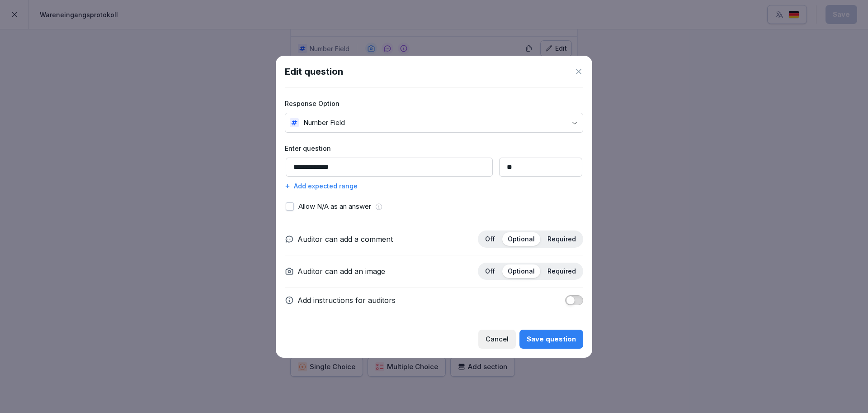  What do you see at coordinates (335, 206) in the screenshot?
I see `p: Allow N/A as an answer` at bounding box center [335, 206].